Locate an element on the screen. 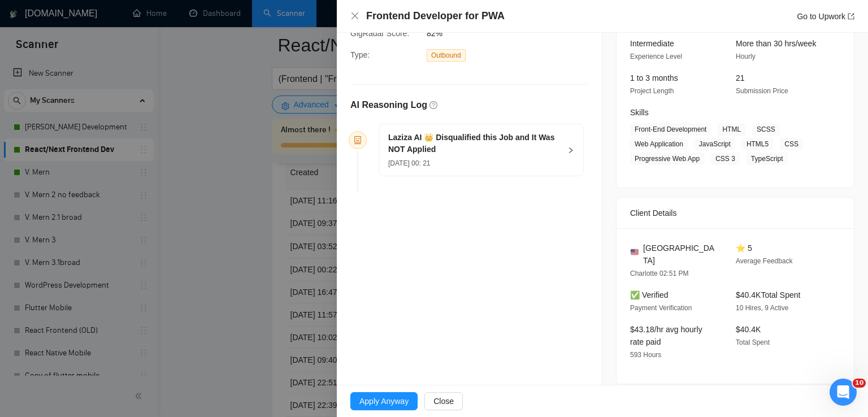 The image size is (868, 417). span: export is located at coordinates (851, 17).